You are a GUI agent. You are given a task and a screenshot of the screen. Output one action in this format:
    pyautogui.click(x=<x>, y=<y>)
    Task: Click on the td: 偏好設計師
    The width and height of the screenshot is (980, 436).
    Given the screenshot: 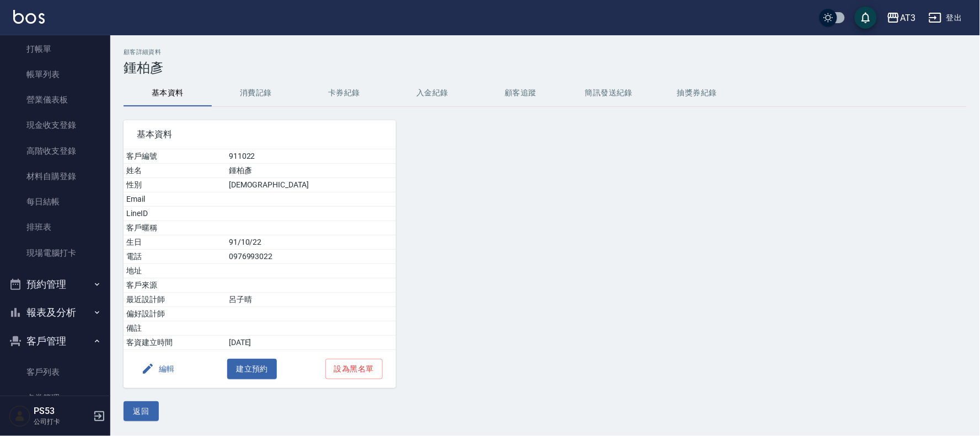 What is the action you would take?
    pyautogui.click(x=175, y=315)
    